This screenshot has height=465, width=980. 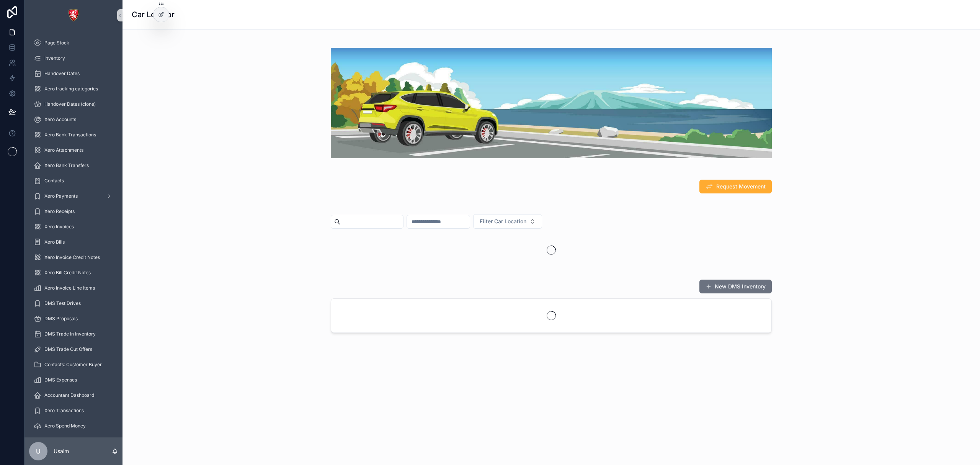 I want to click on span: Xero Accounts, so click(x=60, y=120).